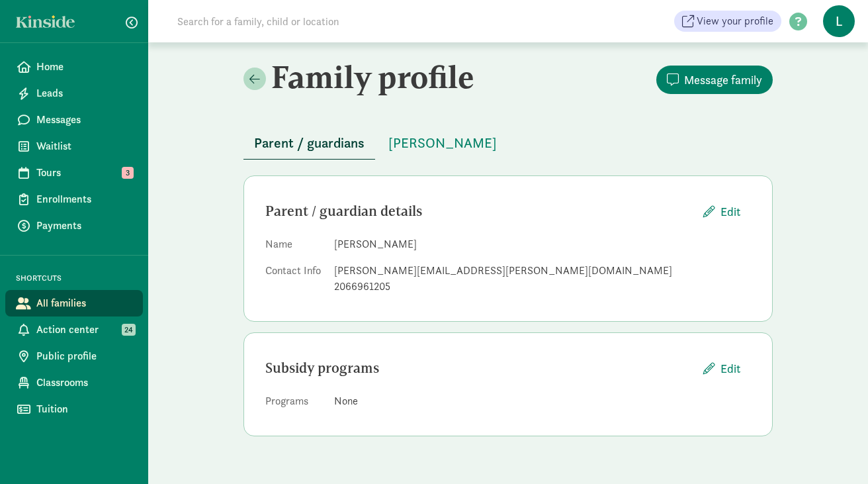 The width and height of the screenshot is (868, 484). What do you see at coordinates (74, 226) in the screenshot?
I see `a: Payments` at bounding box center [74, 226].